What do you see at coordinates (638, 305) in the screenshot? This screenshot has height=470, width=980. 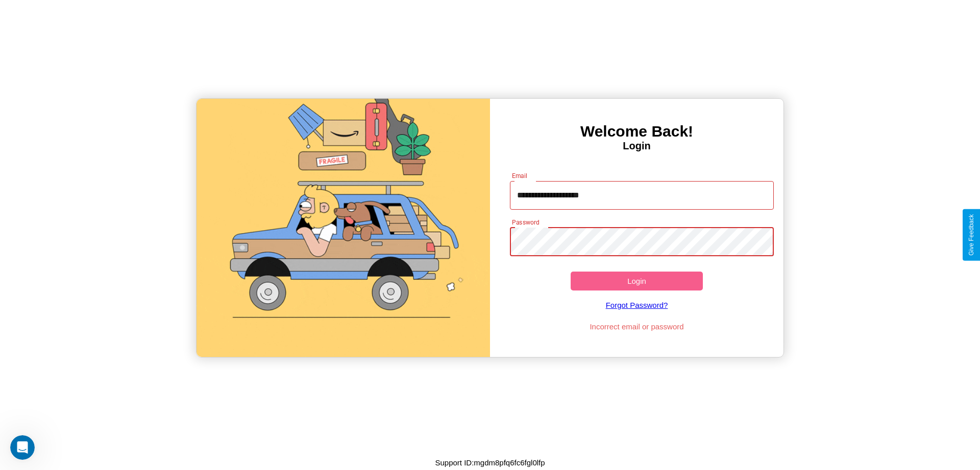 I see `a: Forgot Password?` at bounding box center [638, 305].